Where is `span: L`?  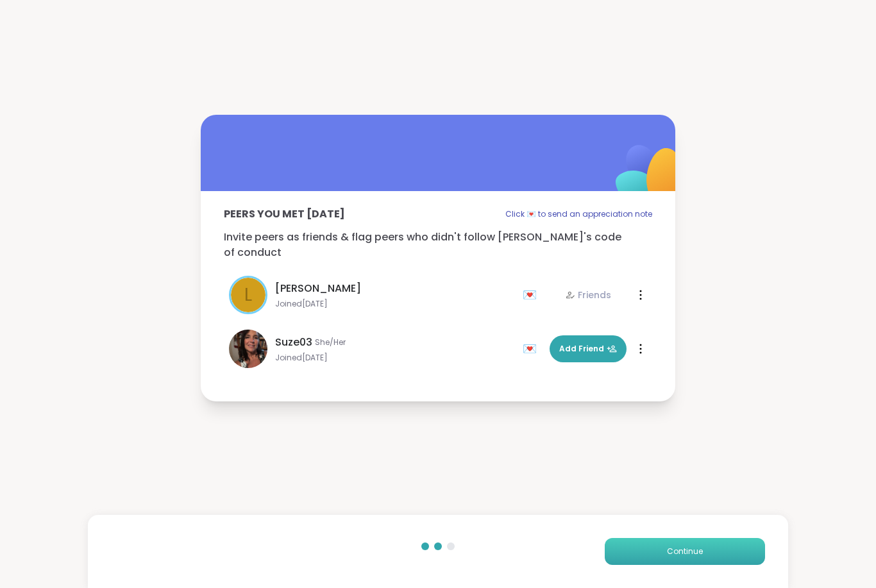
span: L is located at coordinates (248, 295).